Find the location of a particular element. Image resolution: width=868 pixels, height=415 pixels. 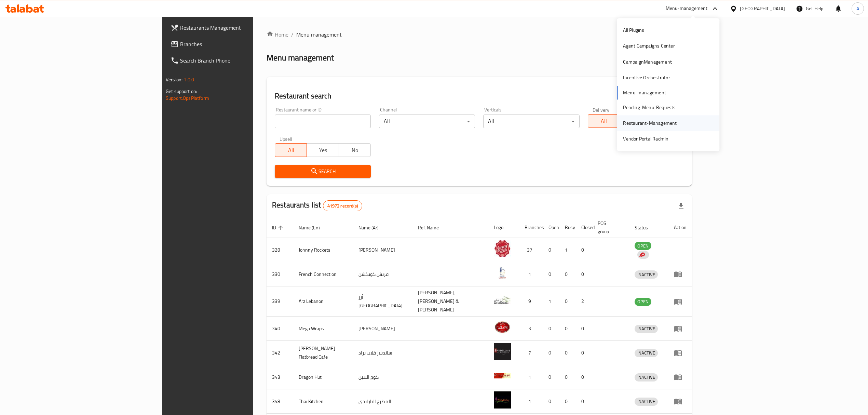

td: Dragon Hut is located at coordinates (323, 377).